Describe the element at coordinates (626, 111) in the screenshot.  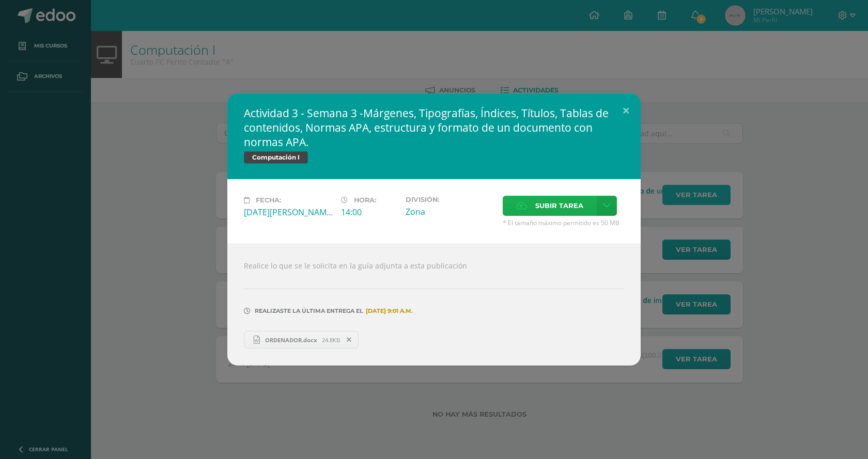
I see `button: Close (Esc)` at that location.